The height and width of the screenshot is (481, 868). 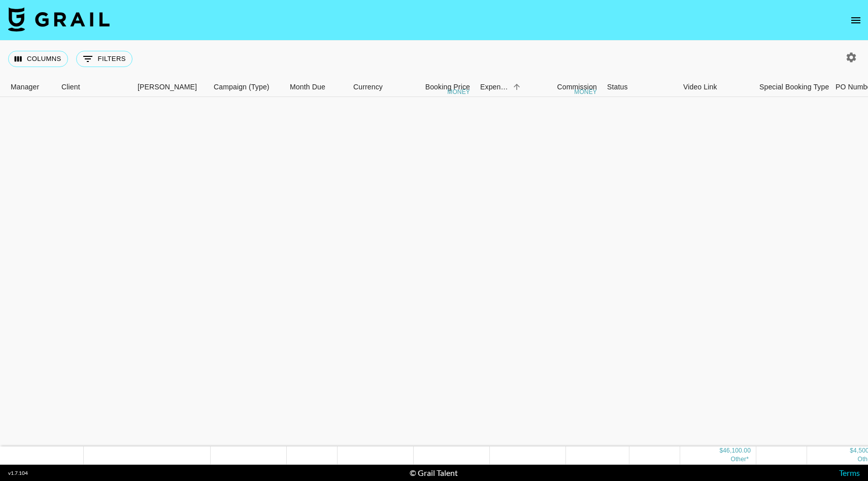 What do you see at coordinates (171, 87) in the screenshot?
I see `div: Booker` at bounding box center [171, 87].